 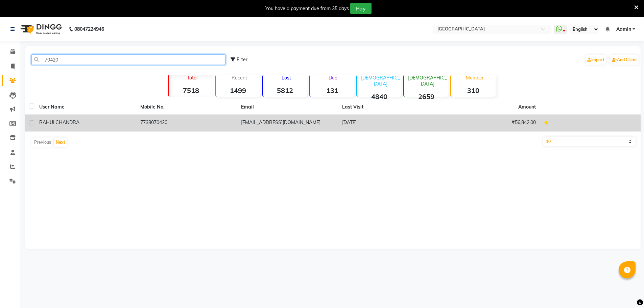 I want to click on span: CHANDRA, so click(x=67, y=122).